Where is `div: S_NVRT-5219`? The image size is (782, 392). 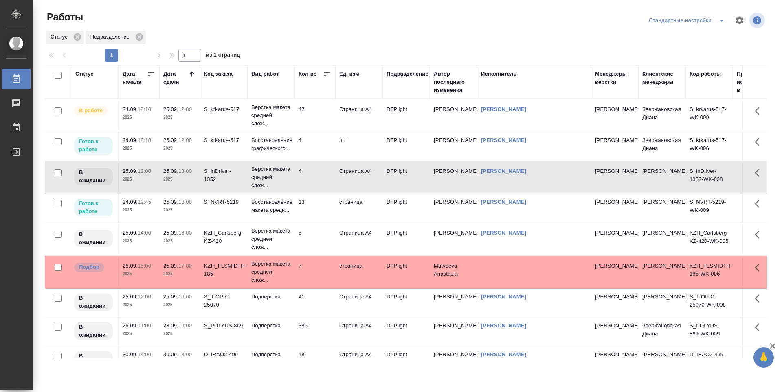 div: S_NVRT-5219 is located at coordinates (224, 202).